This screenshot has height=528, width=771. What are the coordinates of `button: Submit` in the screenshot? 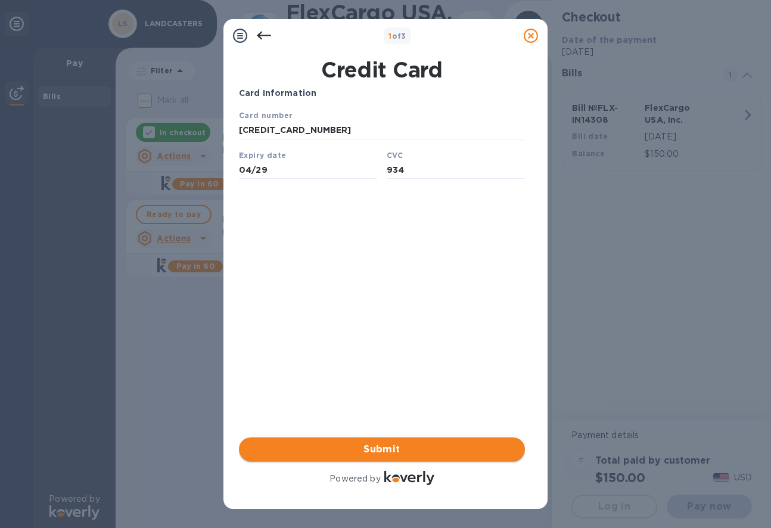 It's located at (382, 449).